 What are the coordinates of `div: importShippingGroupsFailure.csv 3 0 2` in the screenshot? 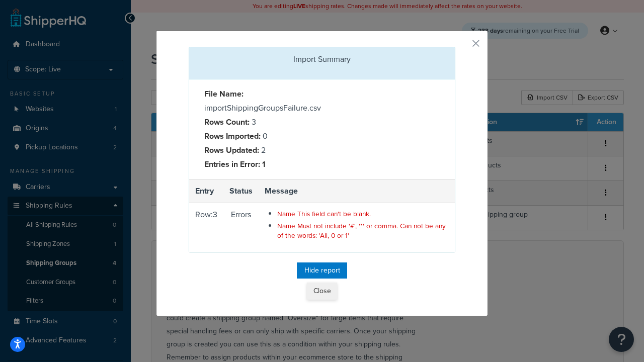 It's located at (259, 129).